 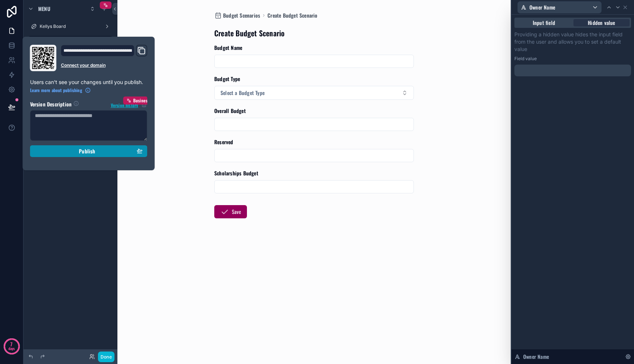 What do you see at coordinates (71, 26) in the screenshot?
I see `label: Kellys Board` at bounding box center [71, 26].